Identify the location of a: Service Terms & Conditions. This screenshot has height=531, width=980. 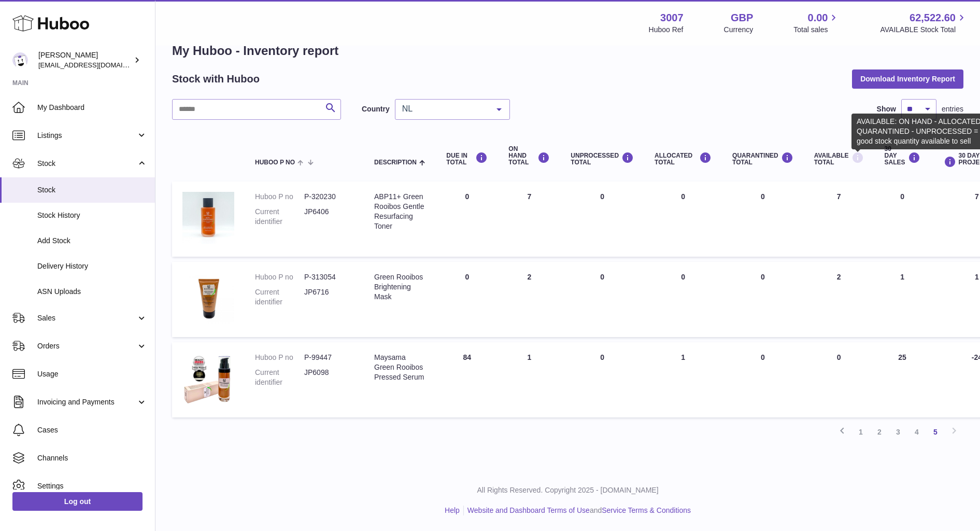
(646, 510).